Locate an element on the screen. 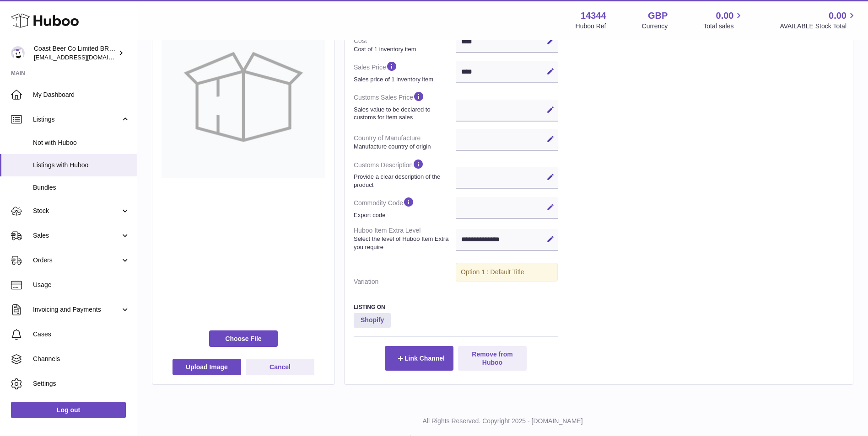 This screenshot has width=868, height=436. span: Invoicing and Payments is located at coordinates (76, 309).